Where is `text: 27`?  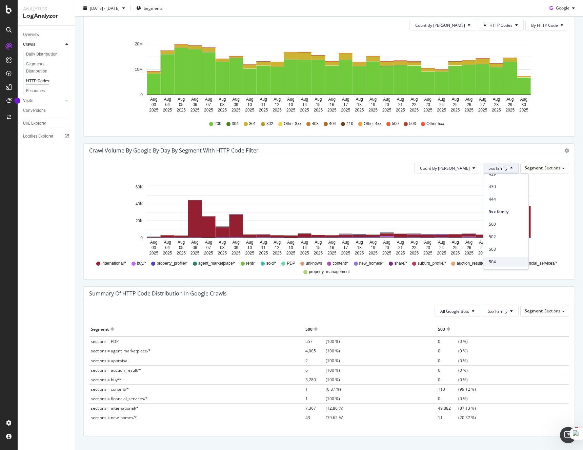 text: 27 is located at coordinates (483, 248).